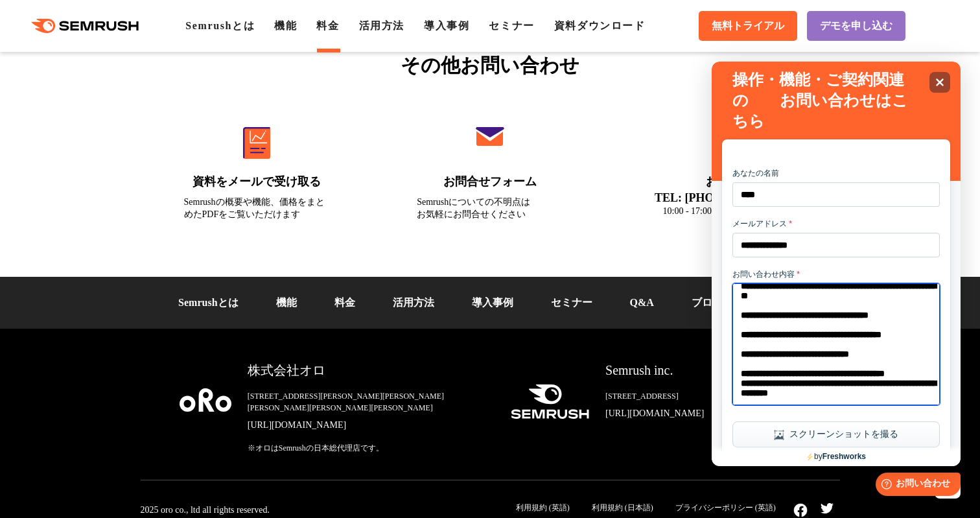 The image size is (980, 518). What do you see at coordinates (257, 168) in the screenshot?
I see `a: 資料をメールで受け取る Semrushの概要や機能、価格をまとめたPDFをご覧いただけます` at bounding box center [257, 168].